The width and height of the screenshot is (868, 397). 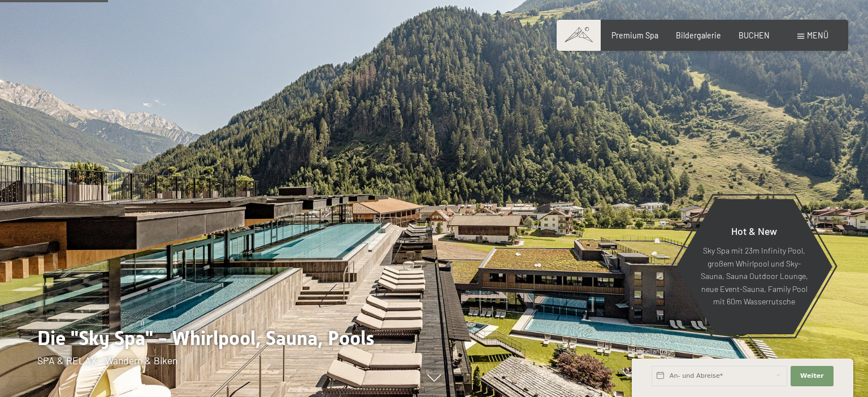 I want to click on span: Premium Spa, so click(x=634, y=35).